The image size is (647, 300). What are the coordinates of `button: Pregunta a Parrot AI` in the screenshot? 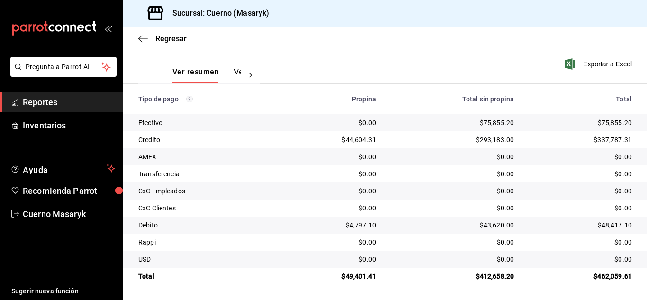 It's located at (63, 67).